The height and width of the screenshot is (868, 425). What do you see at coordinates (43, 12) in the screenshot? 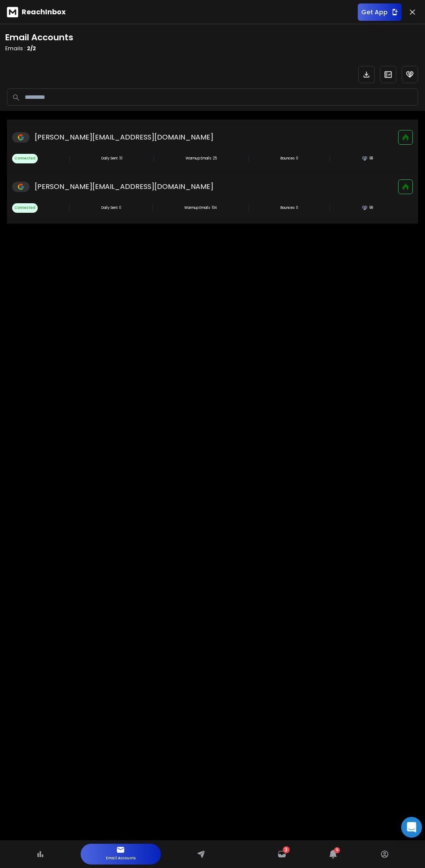
I see `p: ReachInbox` at bounding box center [43, 12].